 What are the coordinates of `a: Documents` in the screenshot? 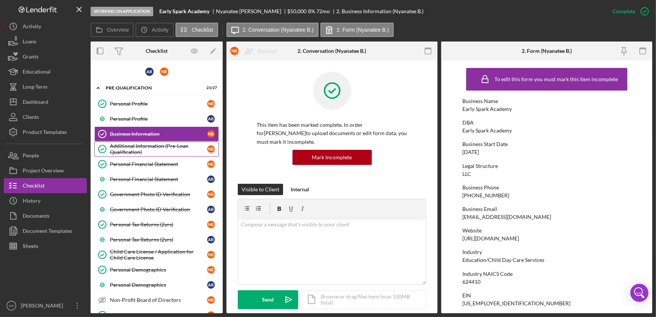 It's located at (45, 216).